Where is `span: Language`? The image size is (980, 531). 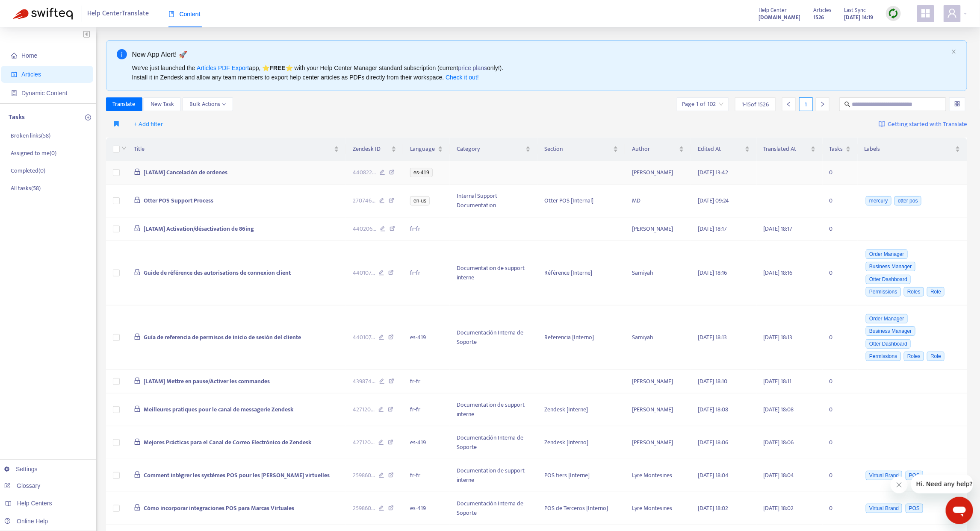
span: Language is located at coordinates (423, 149).